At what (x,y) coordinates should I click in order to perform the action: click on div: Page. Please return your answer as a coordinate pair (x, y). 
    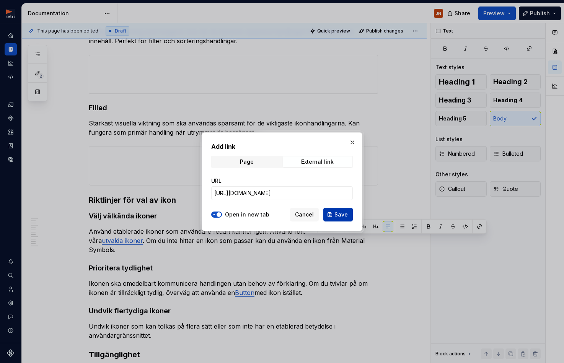
    Looking at the image, I should click on (247, 162).